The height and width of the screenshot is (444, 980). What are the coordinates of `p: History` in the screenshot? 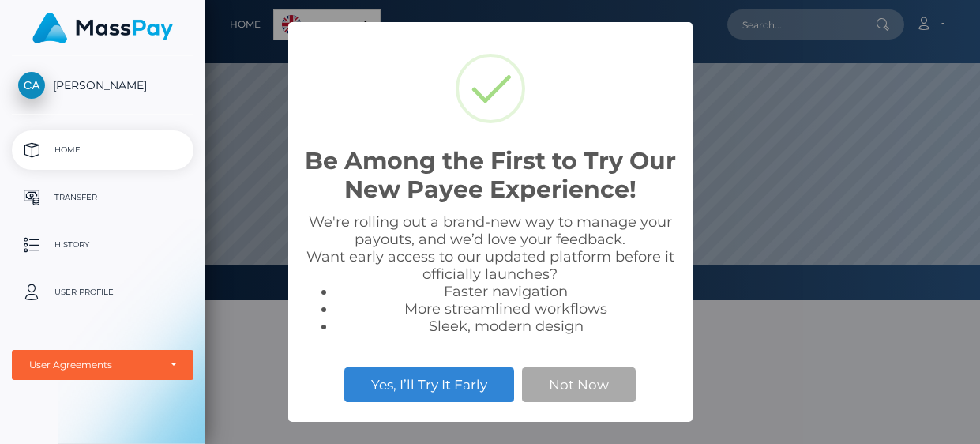 It's located at (103, 245).